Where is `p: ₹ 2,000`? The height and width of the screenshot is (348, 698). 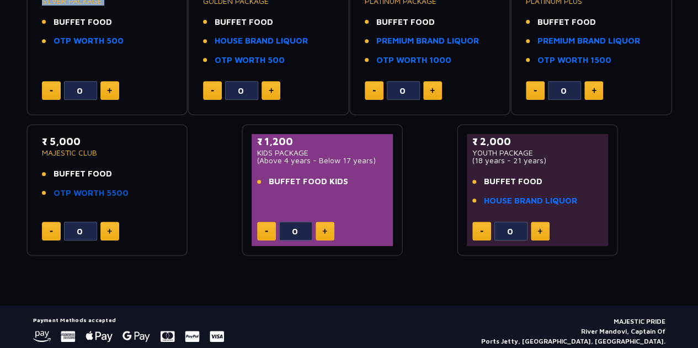
p: ₹ 2,000 is located at coordinates (537, 141).